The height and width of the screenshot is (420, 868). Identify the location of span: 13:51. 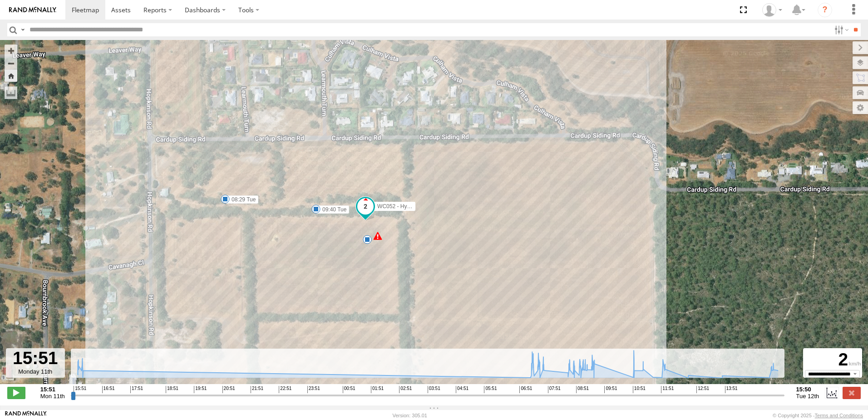
(732, 390).